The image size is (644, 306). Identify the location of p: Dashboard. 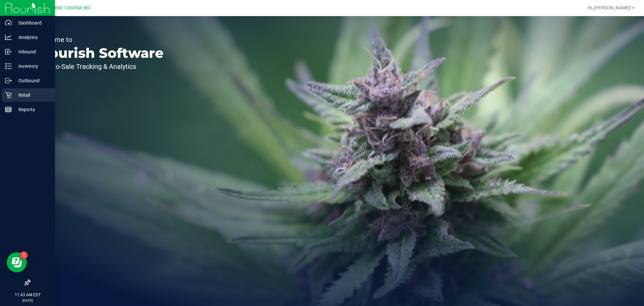
(32, 23).